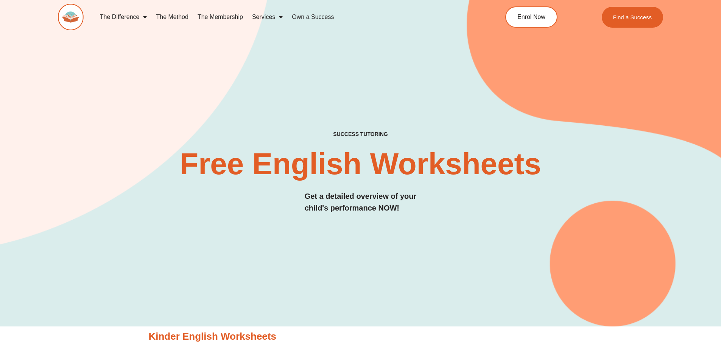  I want to click on span: Find a Success, so click(633, 17).